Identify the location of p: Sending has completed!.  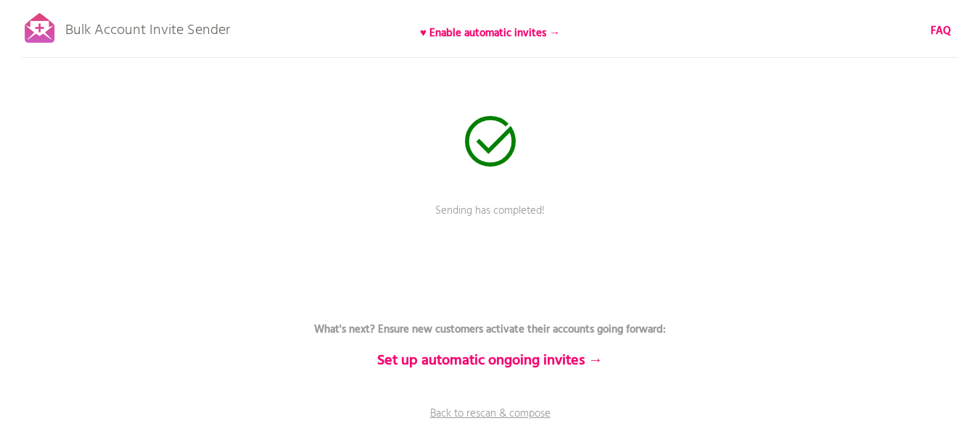
(490, 221).